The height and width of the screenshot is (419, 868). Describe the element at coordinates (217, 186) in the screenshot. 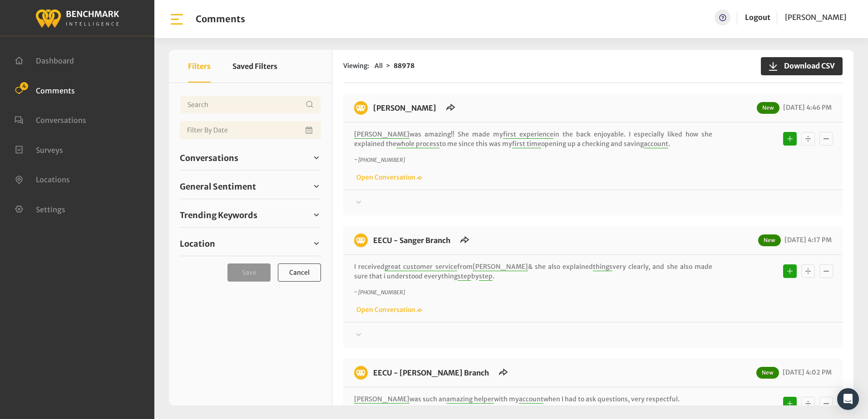

I see `span: General Sentiment` at that location.